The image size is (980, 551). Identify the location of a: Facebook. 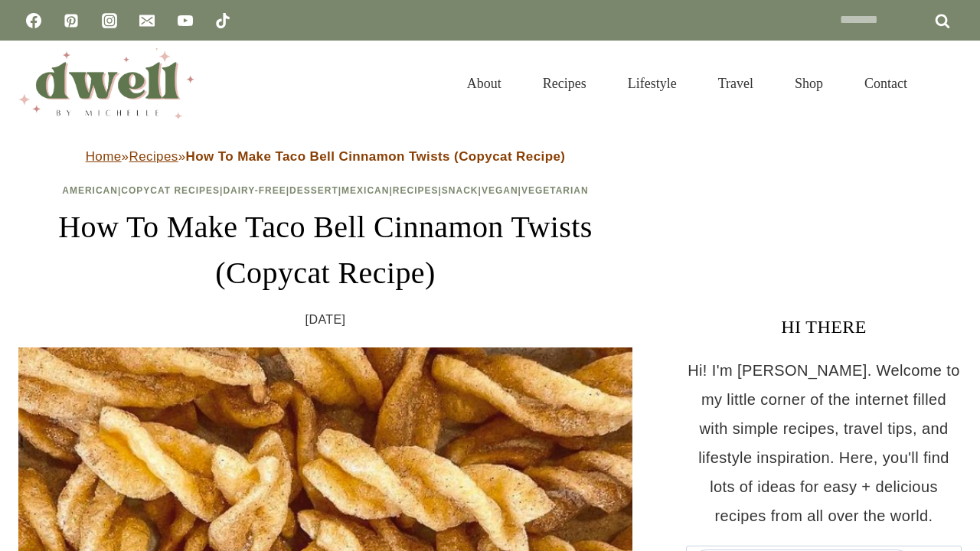
(33, 21).